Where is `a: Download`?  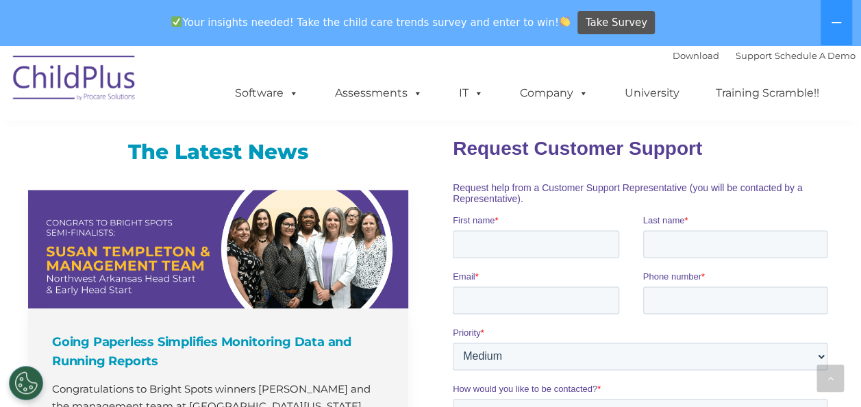 a: Download is located at coordinates (696, 55).